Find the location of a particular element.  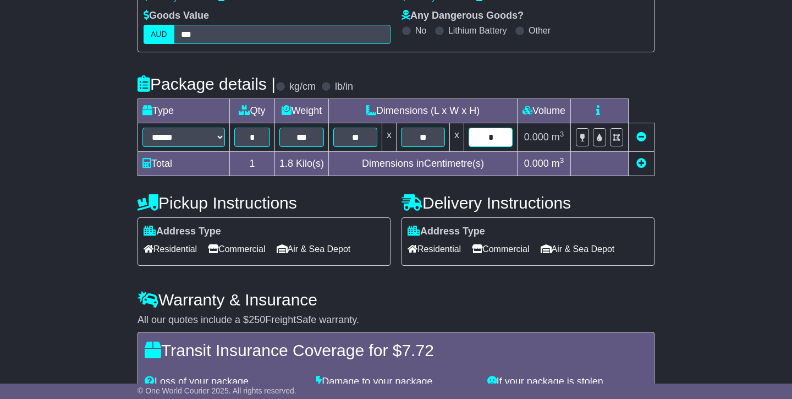

a: Remove this item is located at coordinates (641, 137).